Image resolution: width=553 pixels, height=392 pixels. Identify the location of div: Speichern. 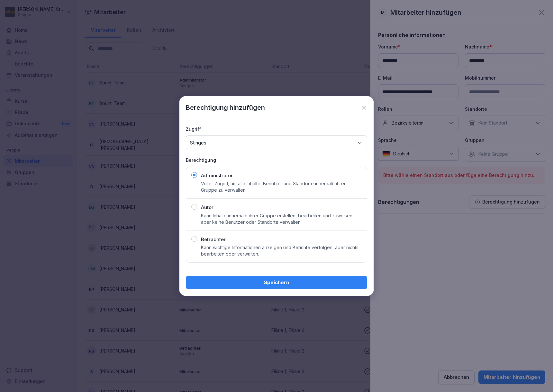
(276, 283).